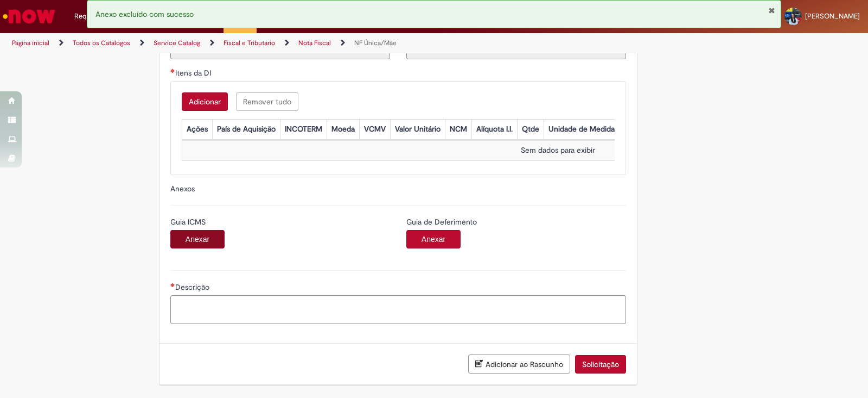 The width and height of the screenshot is (868, 398). Describe the element at coordinates (520, 363) in the screenshot. I see `button: Adicionar ao Rascunho` at that location.